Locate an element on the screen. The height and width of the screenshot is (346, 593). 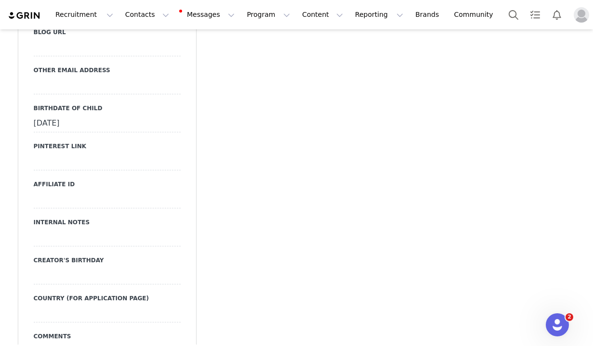
button: Reporting is located at coordinates (379, 14).